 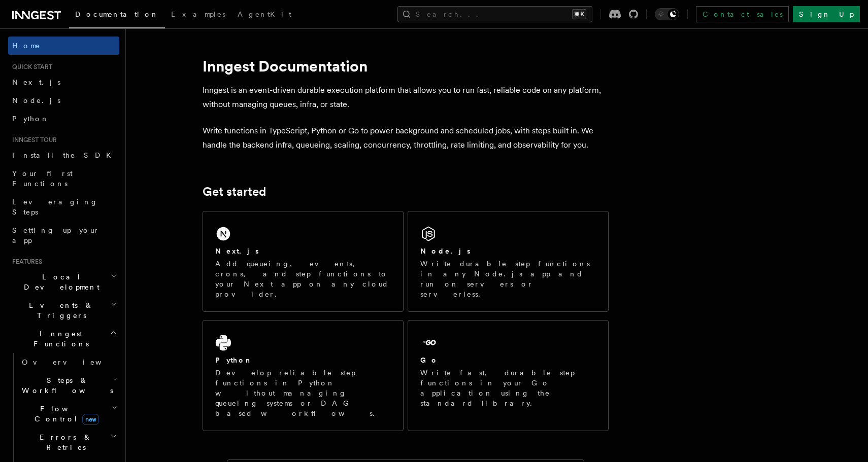 What do you see at coordinates (36, 82) in the screenshot?
I see `span: Next.js` at bounding box center [36, 82].